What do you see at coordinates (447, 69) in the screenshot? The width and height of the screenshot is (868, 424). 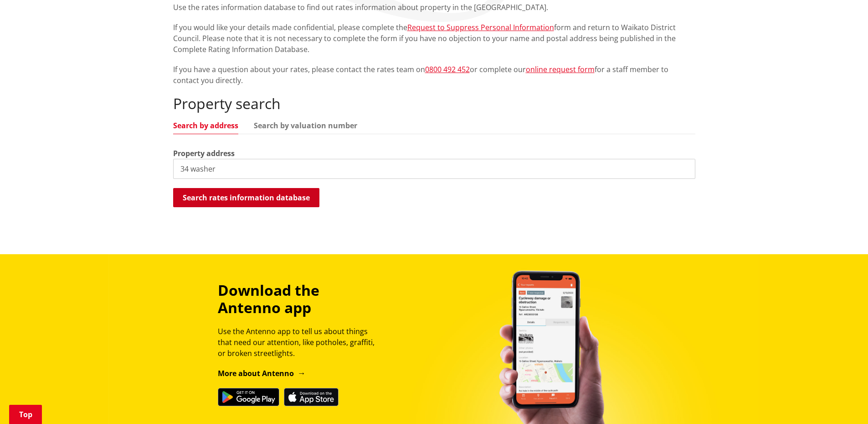 I see `a: 0800 492 452` at bounding box center [447, 69].